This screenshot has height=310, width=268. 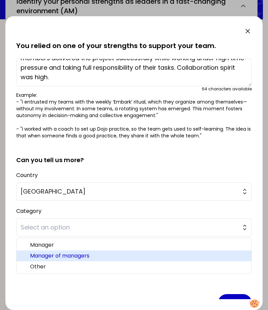 What do you see at coordinates (29, 211) in the screenshot?
I see `label: Category` at bounding box center [29, 211].